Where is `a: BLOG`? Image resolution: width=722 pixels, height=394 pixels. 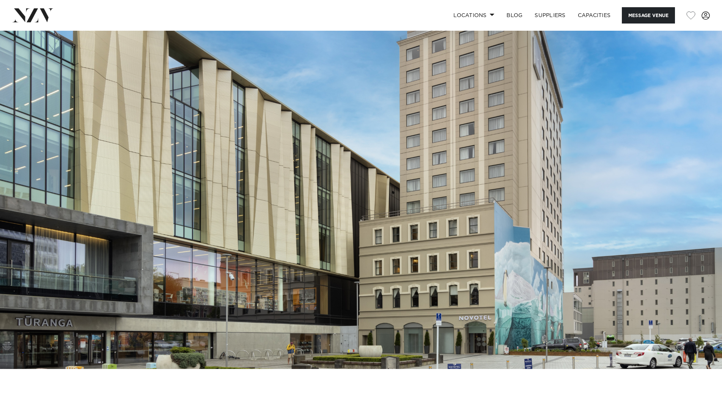 a: BLOG is located at coordinates (515, 15).